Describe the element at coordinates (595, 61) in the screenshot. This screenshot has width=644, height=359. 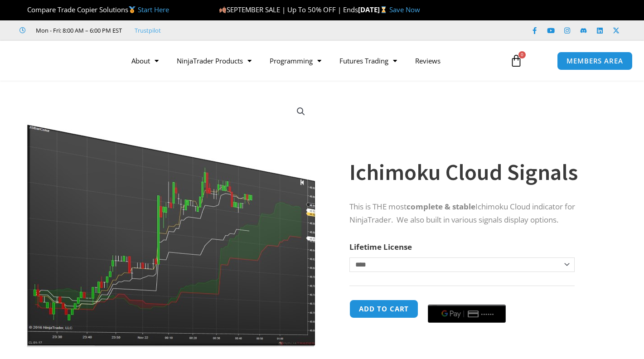
I see `span: MEMBERS AREA` at that location.